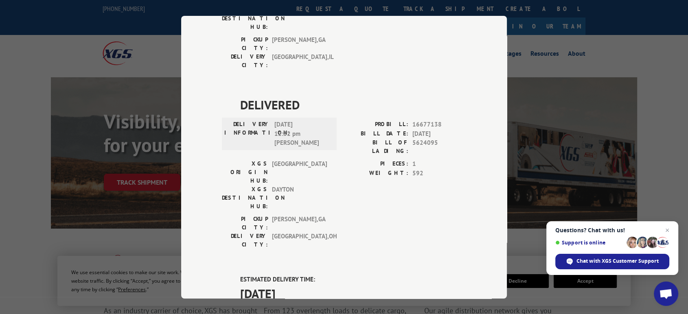 Image resolution: width=688 pixels, height=314 pixels. What do you see at coordinates (376, 134) in the screenshot?
I see `label: BILL DATE:` at bounding box center [376, 134].